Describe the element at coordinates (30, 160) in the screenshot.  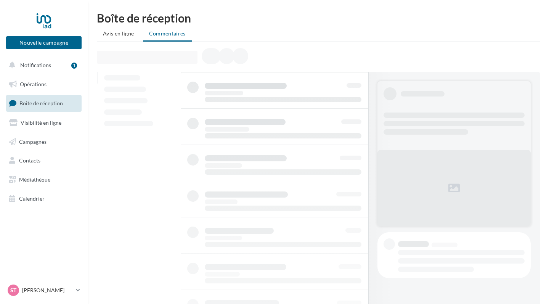
I see `span: Contacts` at that location.